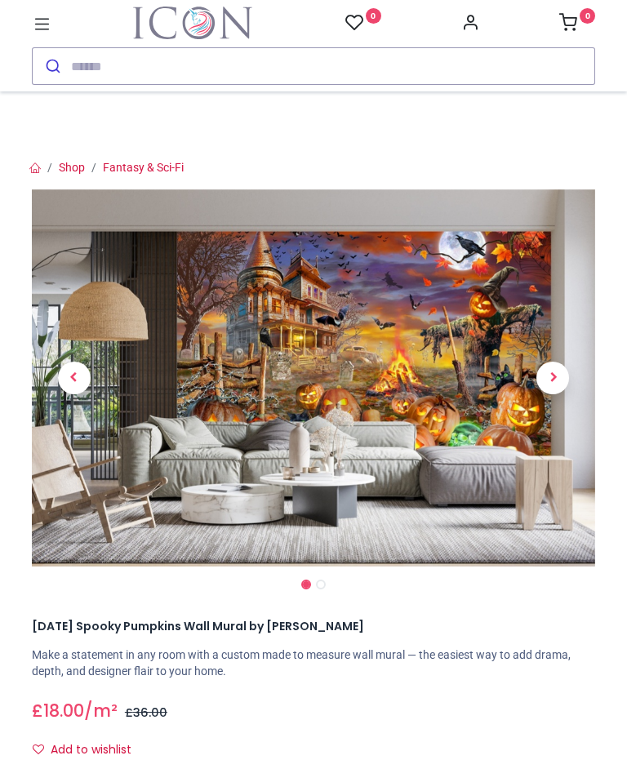 The height and width of the screenshot is (760, 627). Describe the element at coordinates (143, 167) in the screenshot. I see `a: Fantasy & Sci-Fi` at that location.